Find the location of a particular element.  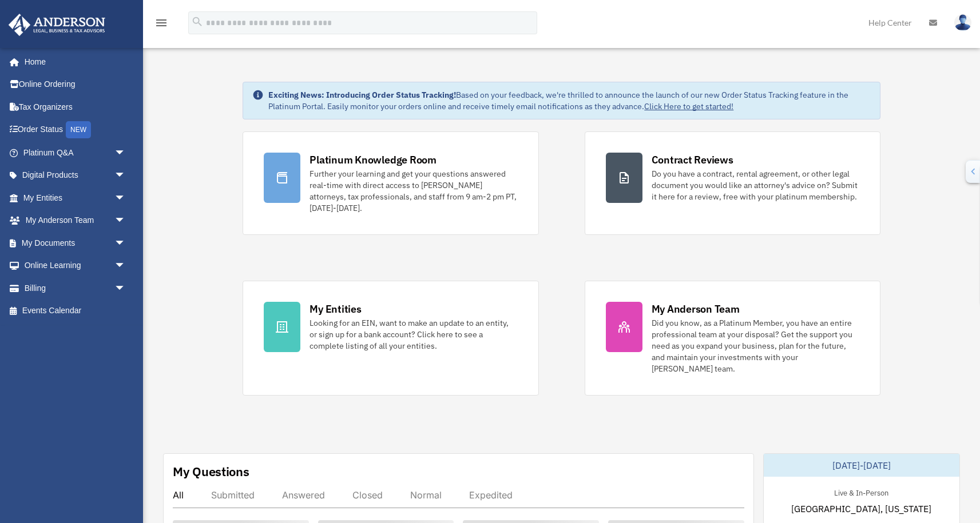

div: My Entities is located at coordinates (335, 309).